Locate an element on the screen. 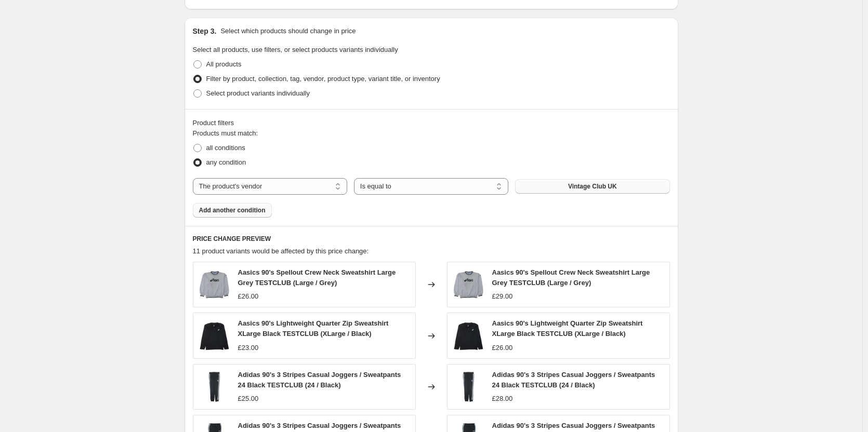  span: 11 product variants would be affected by this price change: is located at coordinates (281, 251).